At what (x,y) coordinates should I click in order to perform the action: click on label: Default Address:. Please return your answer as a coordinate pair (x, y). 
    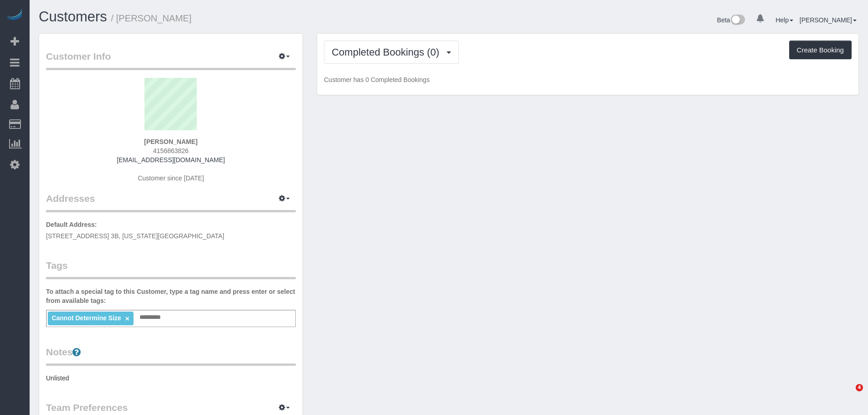
    Looking at the image, I should click on (72, 225).